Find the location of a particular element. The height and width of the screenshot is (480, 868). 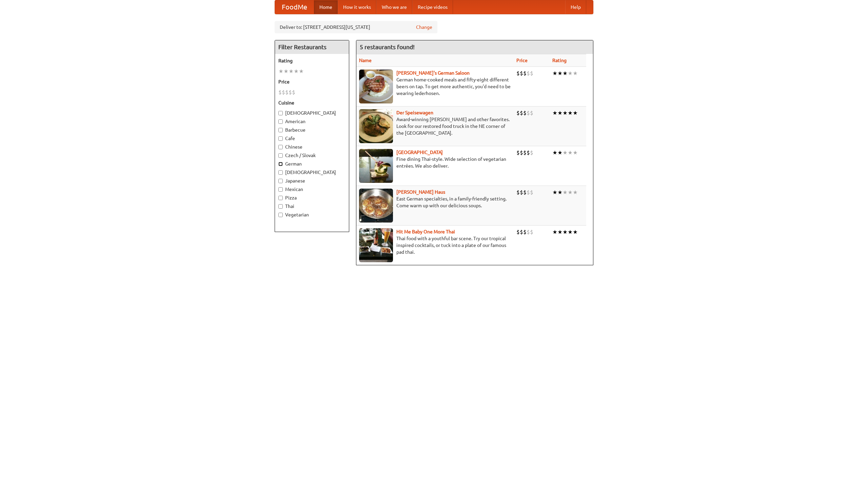

input: Pizza is located at coordinates (281, 198).